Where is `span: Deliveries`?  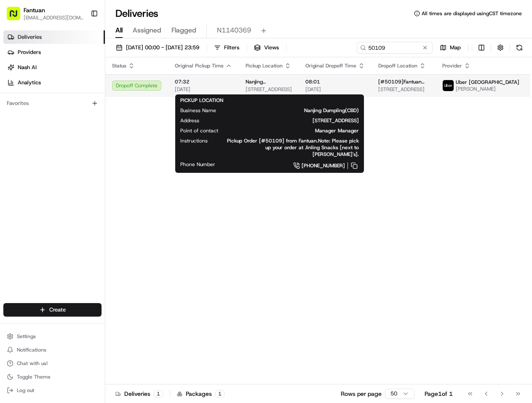 span: Deliveries is located at coordinates (30, 37).